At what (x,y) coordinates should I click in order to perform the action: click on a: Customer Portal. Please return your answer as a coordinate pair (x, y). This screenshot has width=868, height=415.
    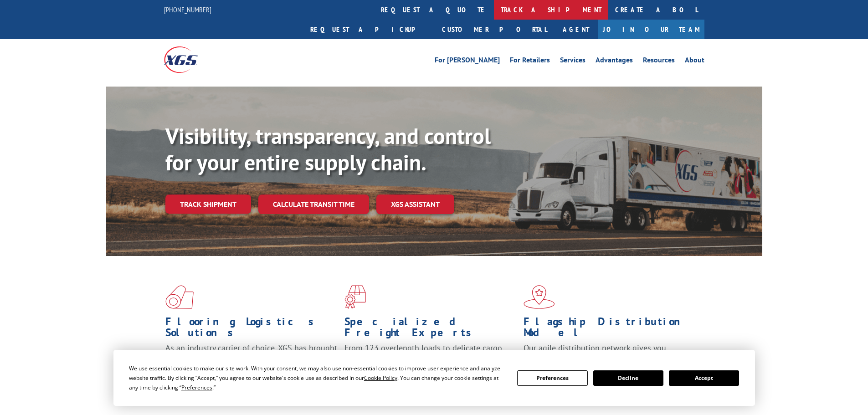
    Looking at the image, I should click on (495, 29).